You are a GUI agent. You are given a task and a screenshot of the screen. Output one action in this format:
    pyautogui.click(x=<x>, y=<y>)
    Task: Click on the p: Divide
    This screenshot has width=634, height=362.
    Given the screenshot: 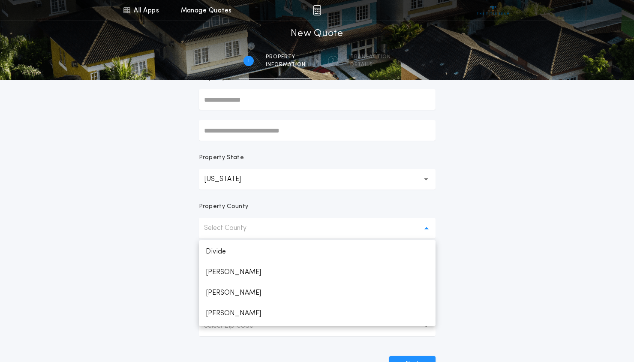 What is the action you would take?
    pyautogui.click(x=317, y=252)
    